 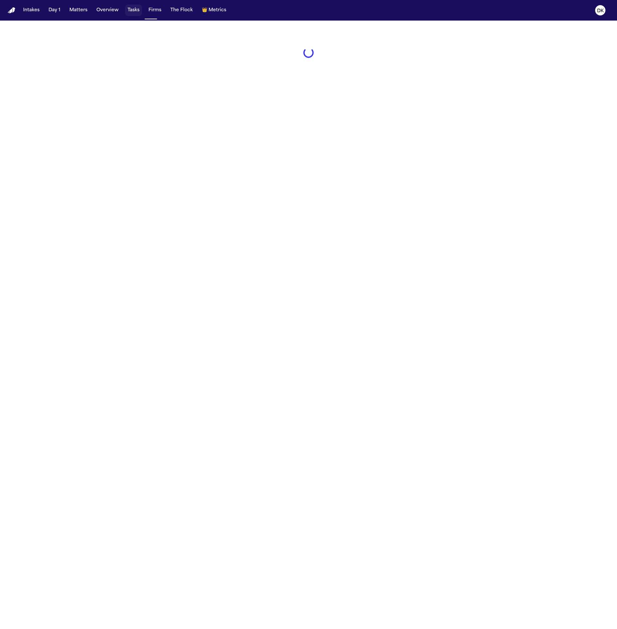 I want to click on button: Firms, so click(x=155, y=10).